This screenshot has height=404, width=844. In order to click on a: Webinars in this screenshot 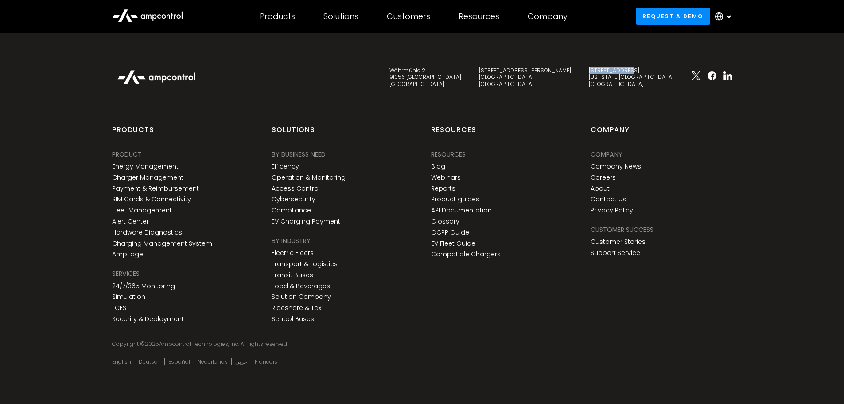, I will do `click(446, 177)`.